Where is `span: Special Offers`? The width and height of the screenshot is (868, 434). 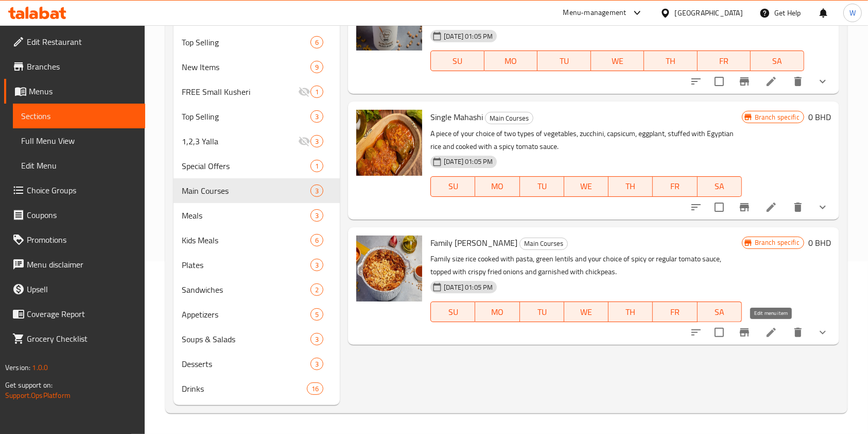 span: Special Offers is located at coordinates (246, 166).